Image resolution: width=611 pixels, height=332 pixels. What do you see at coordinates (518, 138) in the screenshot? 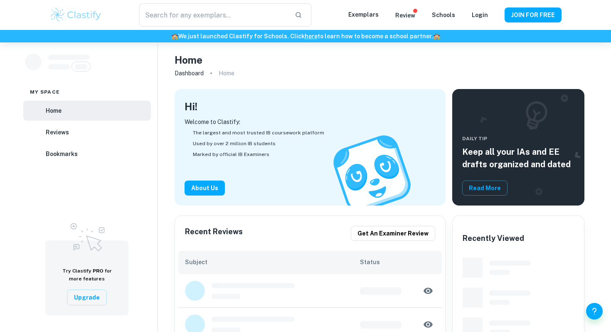
I see `span: Daily Tip` at bounding box center [518, 138].